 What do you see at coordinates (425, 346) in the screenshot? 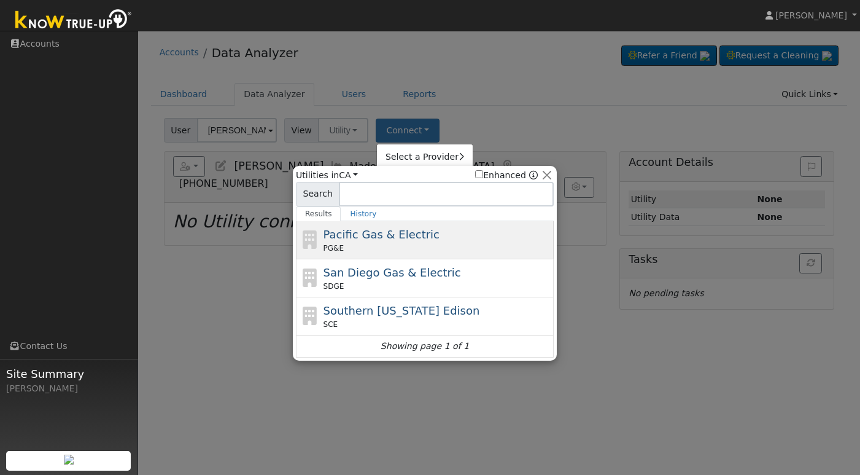
I see `i: Showing page 1 of 1` at bounding box center [425, 346].